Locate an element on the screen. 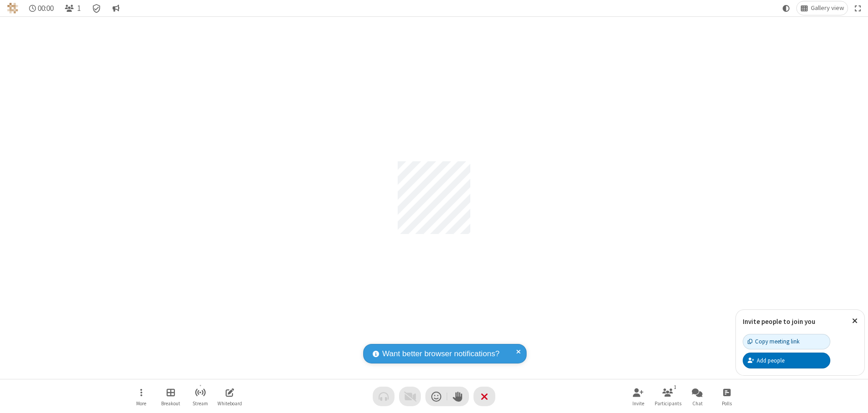 The width and height of the screenshot is (868, 413). label: Invite people to join you is located at coordinates (779, 321).